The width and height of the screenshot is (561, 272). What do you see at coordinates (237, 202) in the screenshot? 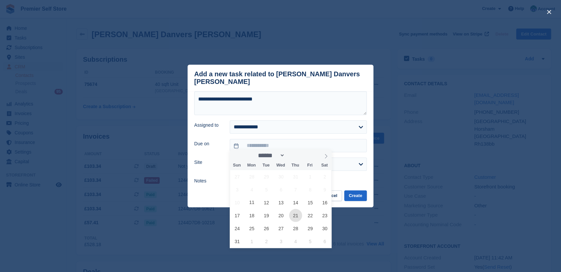
I see `span: August 10, 2025` at bounding box center [237, 202].